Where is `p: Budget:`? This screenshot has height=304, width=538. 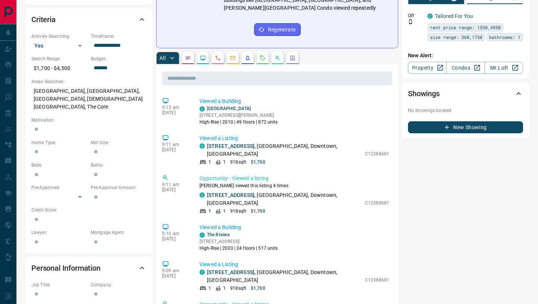 p: Budget: is located at coordinates (119, 59).